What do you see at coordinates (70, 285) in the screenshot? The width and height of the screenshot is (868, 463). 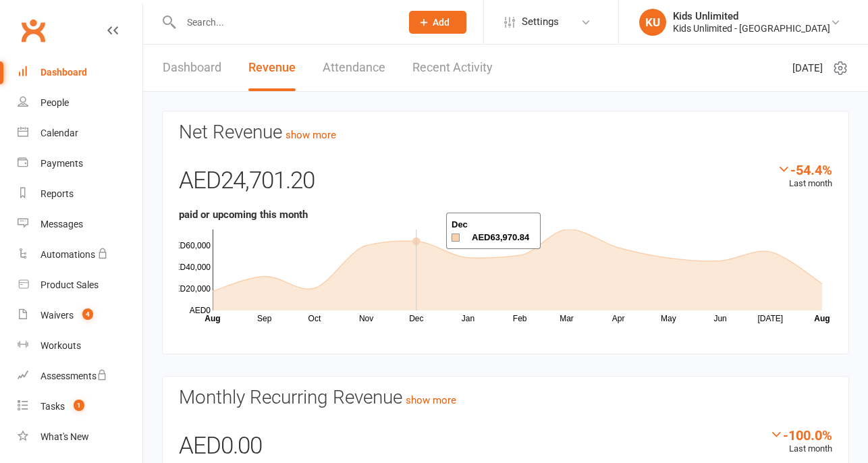 I see `div: Product Sales` at bounding box center [70, 285].